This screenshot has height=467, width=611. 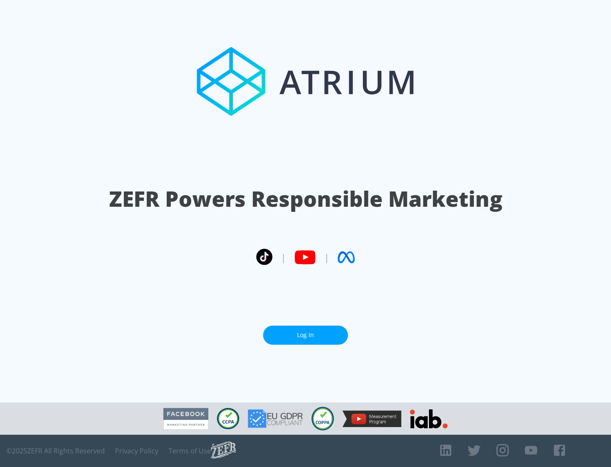 I want to click on a: Privacy Policy, so click(x=137, y=451).